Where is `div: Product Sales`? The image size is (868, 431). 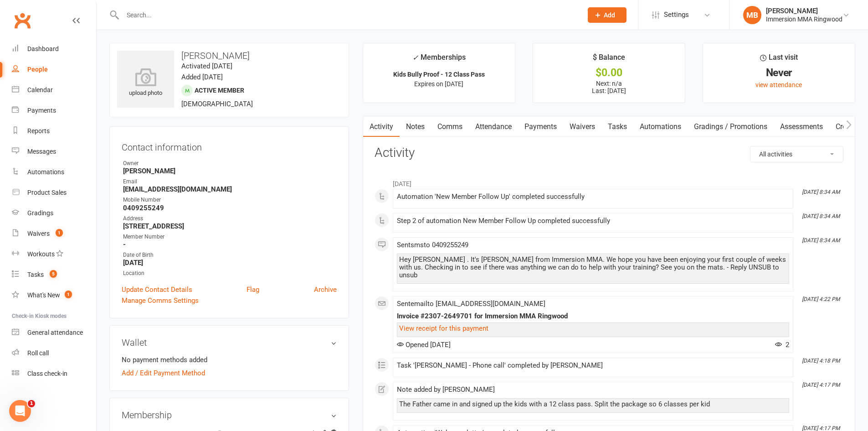
div: Product Sales is located at coordinates (47, 193).